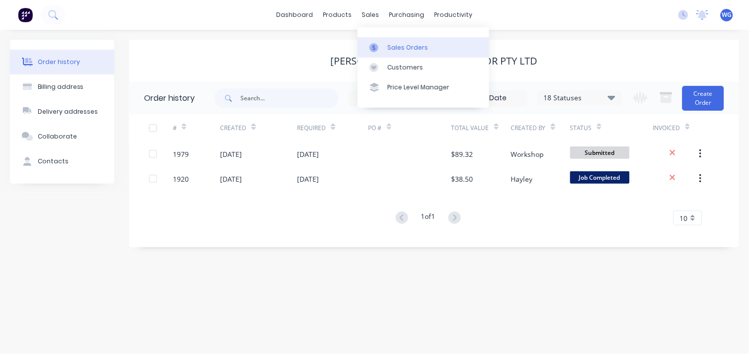  I want to click on div: Delivery addresses, so click(68, 112).